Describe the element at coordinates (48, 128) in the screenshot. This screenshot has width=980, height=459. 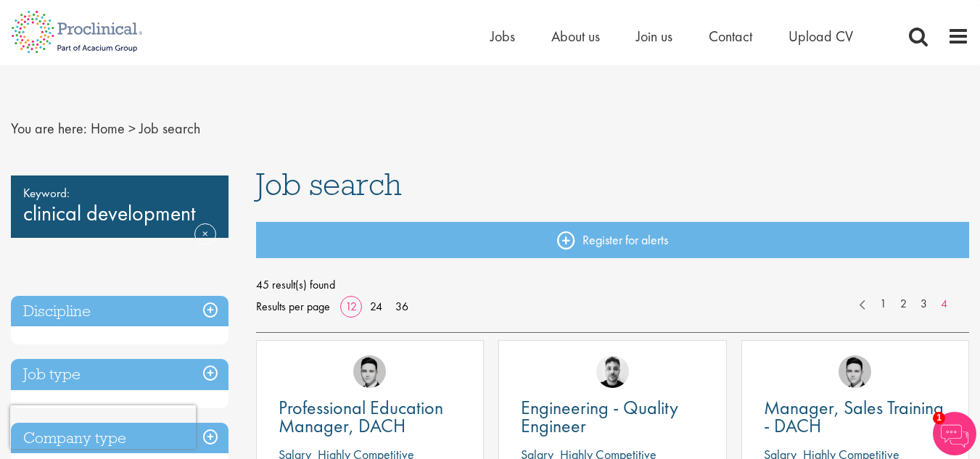
I see `span: You are here:` at that location.